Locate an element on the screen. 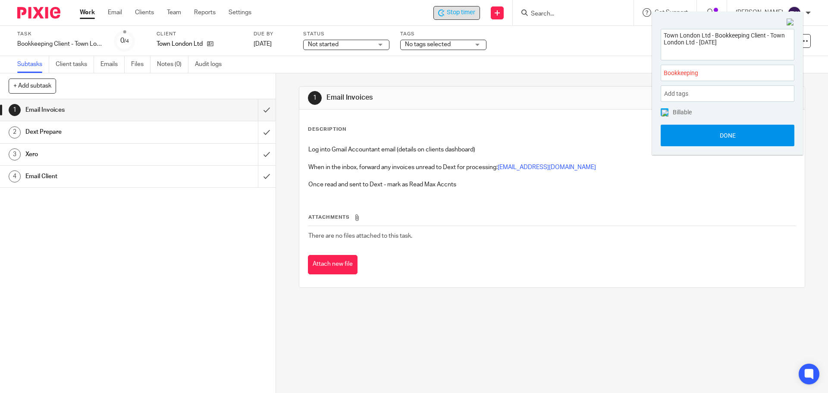  div: 3 is located at coordinates (15, 154).